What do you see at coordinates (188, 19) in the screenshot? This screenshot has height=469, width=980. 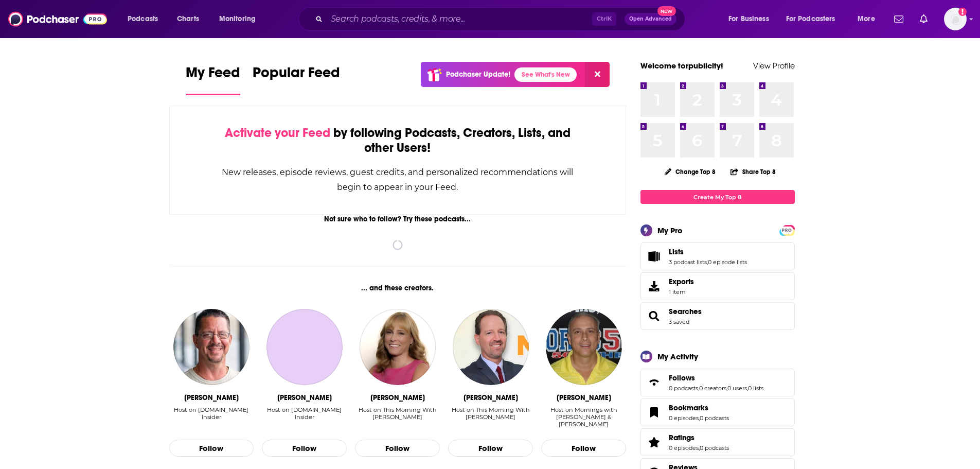 I see `span: Charts` at bounding box center [188, 19].